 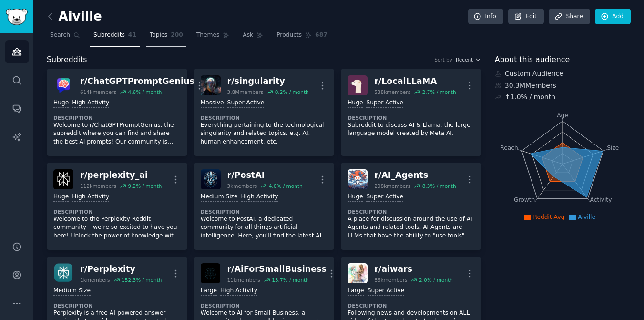 I want to click on img: AiForSmallBusiness, so click(x=211, y=273).